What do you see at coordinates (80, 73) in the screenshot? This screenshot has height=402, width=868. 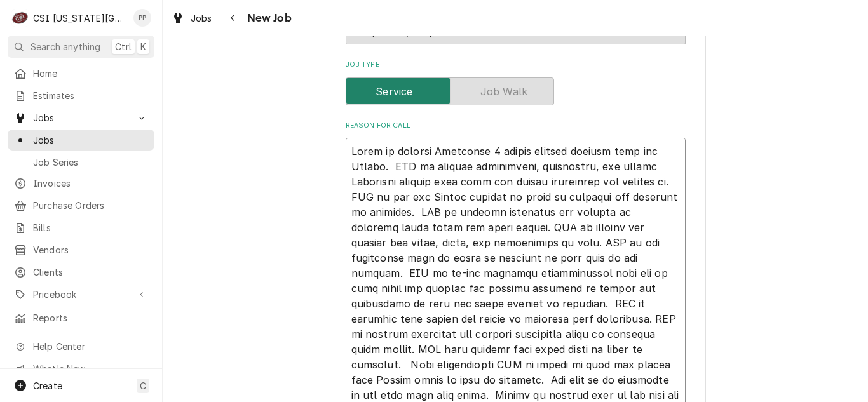 I see `a: Home` at bounding box center [80, 73].